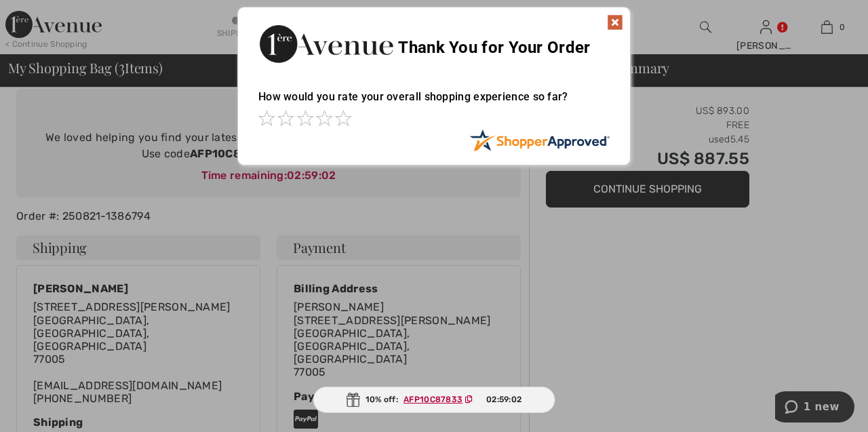 The image size is (868, 432). I want to click on img: Thank You for Your Order, so click(326, 43).